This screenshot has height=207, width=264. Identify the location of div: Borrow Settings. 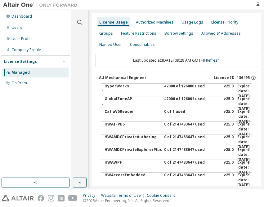
(179, 34).